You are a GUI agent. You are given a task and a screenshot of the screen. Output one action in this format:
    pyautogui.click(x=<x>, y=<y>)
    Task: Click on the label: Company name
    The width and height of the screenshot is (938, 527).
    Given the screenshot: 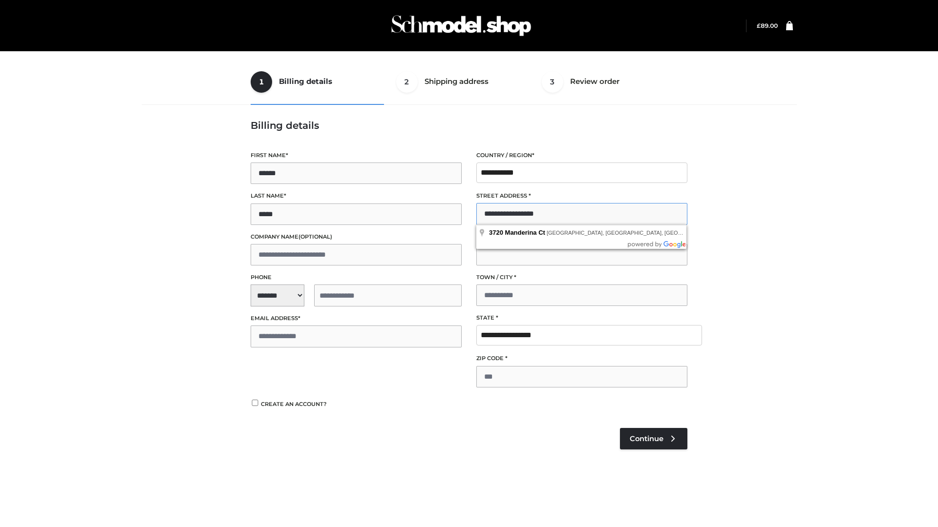 What is the action you would take?
    pyautogui.click(x=356, y=237)
    